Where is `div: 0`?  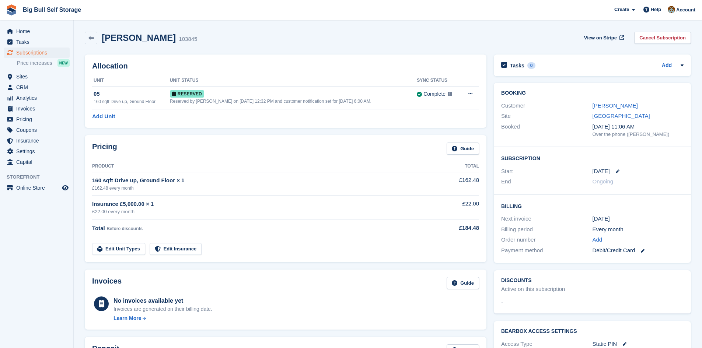 div: 0 is located at coordinates (531, 66).